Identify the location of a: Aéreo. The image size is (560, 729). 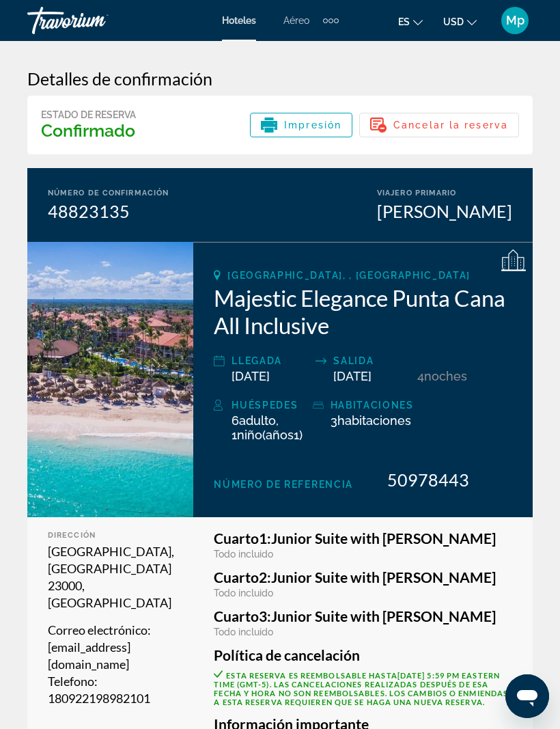
(296, 20).